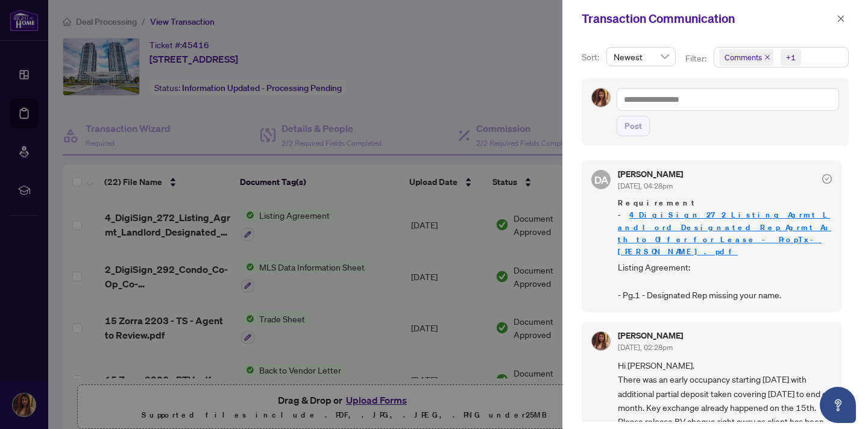 Image resolution: width=868 pixels, height=429 pixels. Describe the element at coordinates (640, 56) in the screenshot. I see `span: Newest` at that location.